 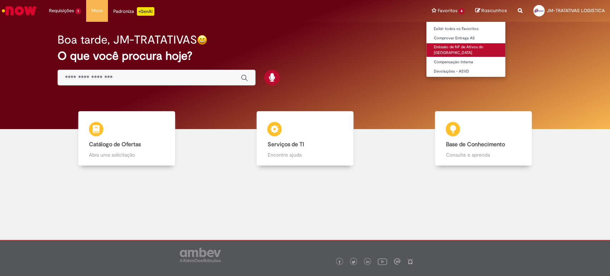 What do you see at coordinates (367, 262) in the screenshot?
I see `img: logo_footer_linkedin.png` at bounding box center [367, 262].